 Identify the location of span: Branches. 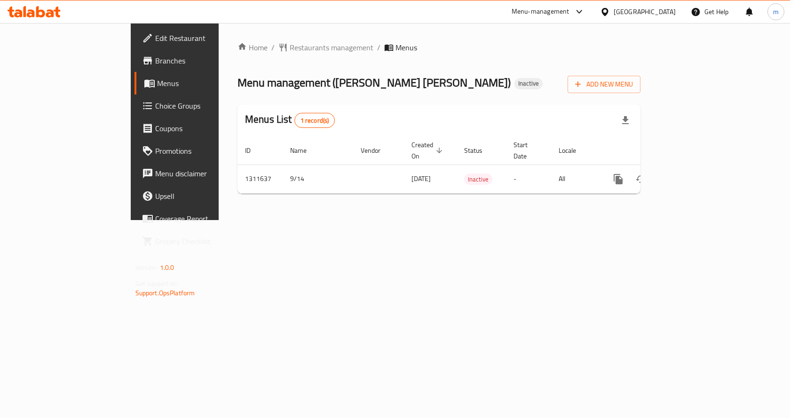
(205, 61).